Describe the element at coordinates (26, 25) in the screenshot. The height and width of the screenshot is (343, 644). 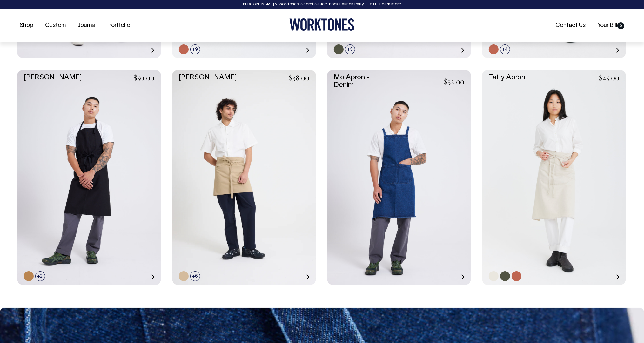
I see `a: Shop` at that location.